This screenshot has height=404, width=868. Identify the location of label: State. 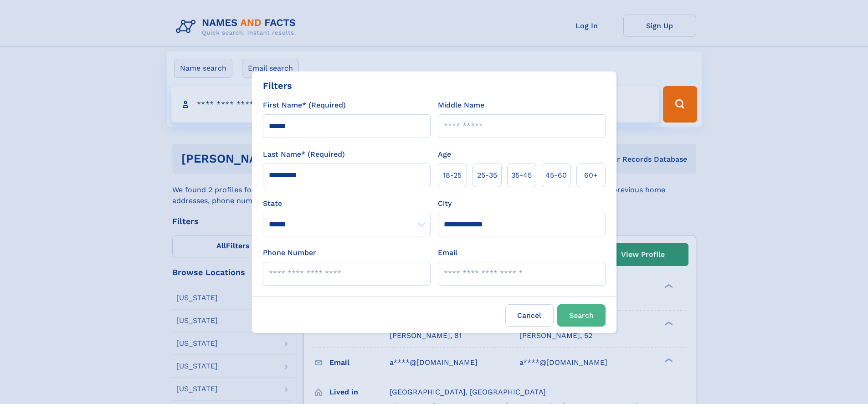
(347, 204).